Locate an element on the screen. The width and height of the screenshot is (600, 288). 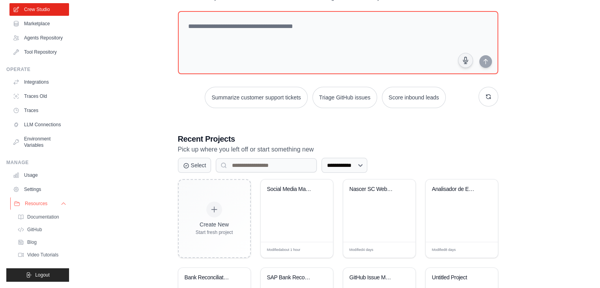
a: Agents Repository is located at coordinates (39, 38).